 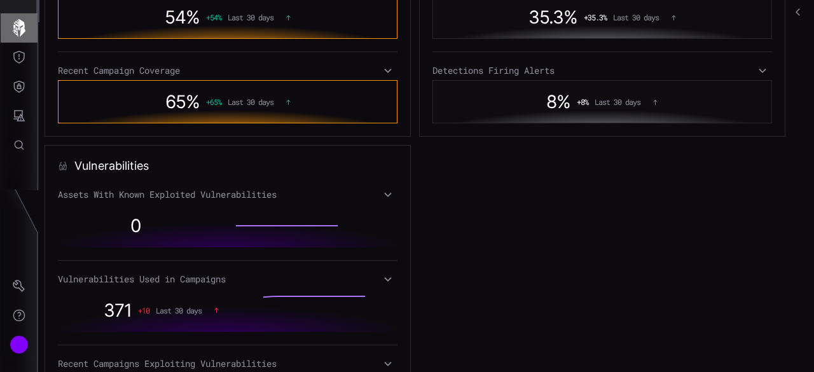 What do you see at coordinates (228, 195) in the screenshot?
I see `div: Assets With Known Exploited Vulnerabilities` at bounding box center [228, 195].